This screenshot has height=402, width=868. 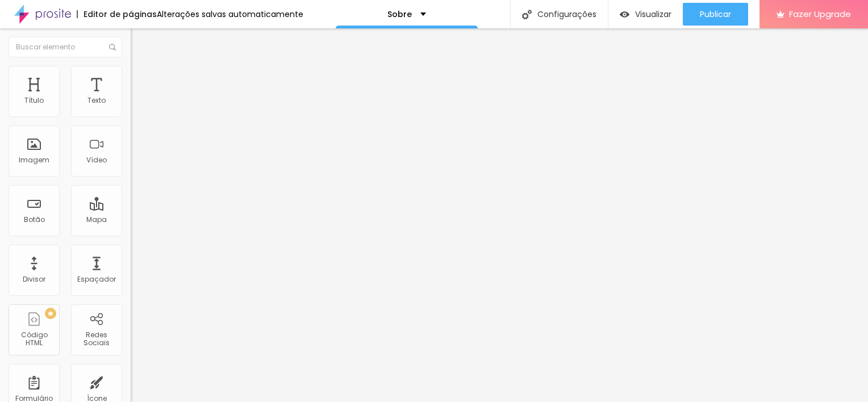 What do you see at coordinates (715, 14) in the screenshot?
I see `button: Publicar` at bounding box center [715, 14].